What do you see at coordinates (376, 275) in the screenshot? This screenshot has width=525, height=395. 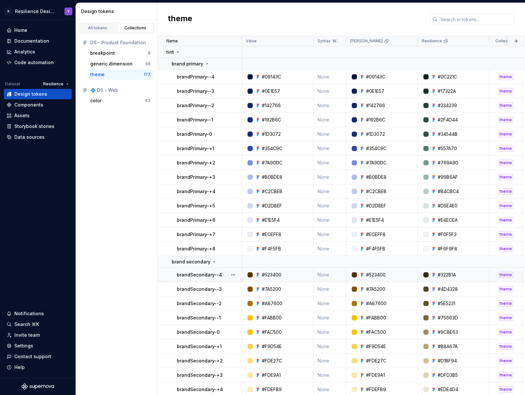 I see `div: #523400` at bounding box center [376, 275].